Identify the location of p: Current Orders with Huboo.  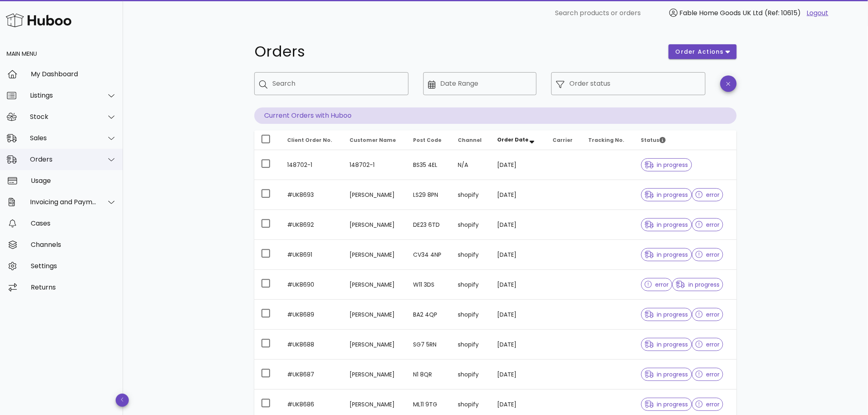
(495, 116).